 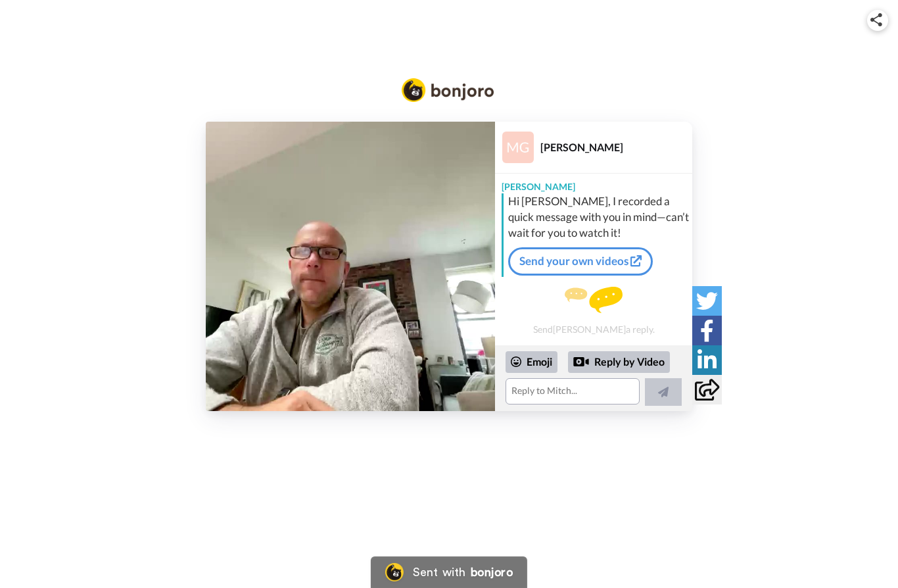 I want to click on img: Bonjoro Logo, so click(x=448, y=90).